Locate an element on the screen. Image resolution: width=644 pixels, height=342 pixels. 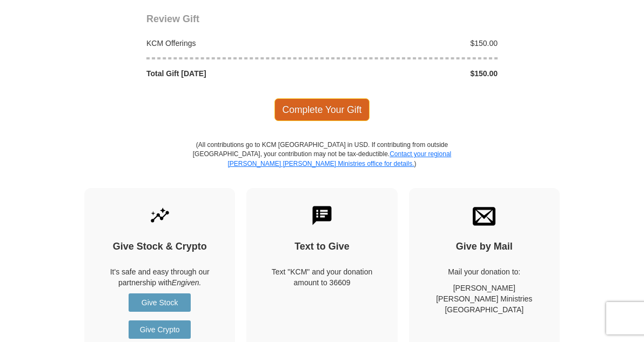
p: It's safe and easy through our partnership with is located at coordinates (160, 277).